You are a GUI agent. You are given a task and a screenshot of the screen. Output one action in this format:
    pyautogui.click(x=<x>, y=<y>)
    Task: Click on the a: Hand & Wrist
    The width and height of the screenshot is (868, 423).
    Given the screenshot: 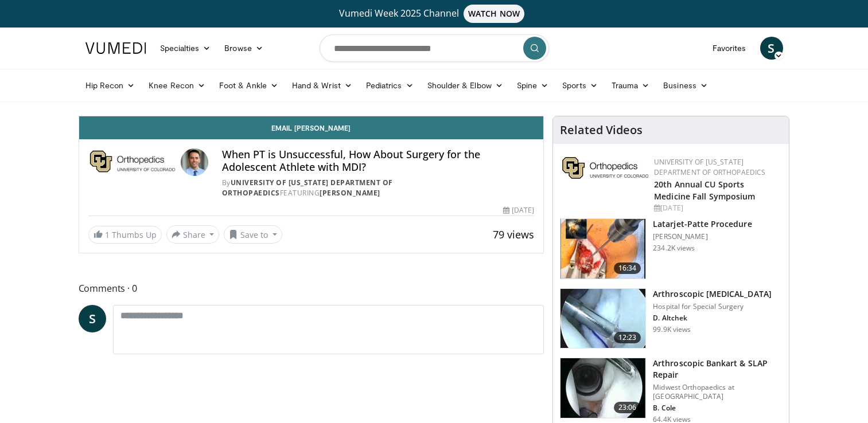 What is the action you would take?
    pyautogui.click(x=322, y=85)
    